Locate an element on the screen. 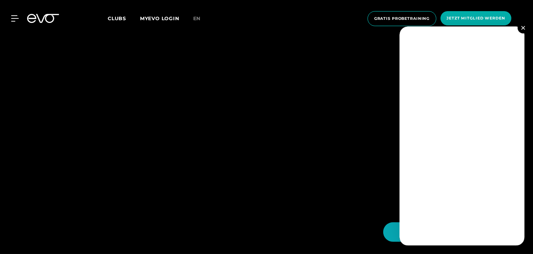  span: Clubs is located at coordinates (117, 18).